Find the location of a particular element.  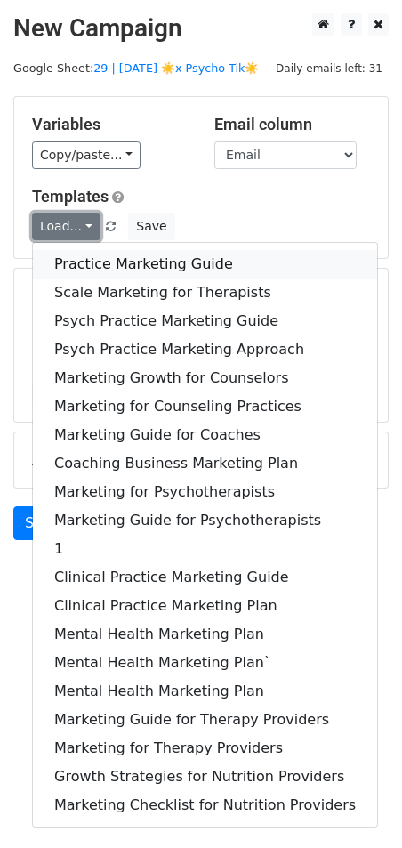

a: Marketing for Counseling Practices is located at coordinates (205, 407).